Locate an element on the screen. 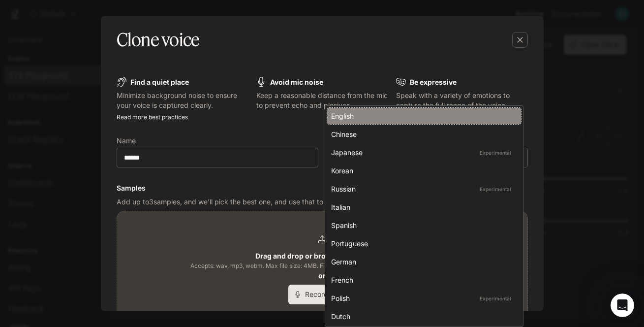 This screenshot has height=327, width=644. div: Portuguese is located at coordinates (422, 243).